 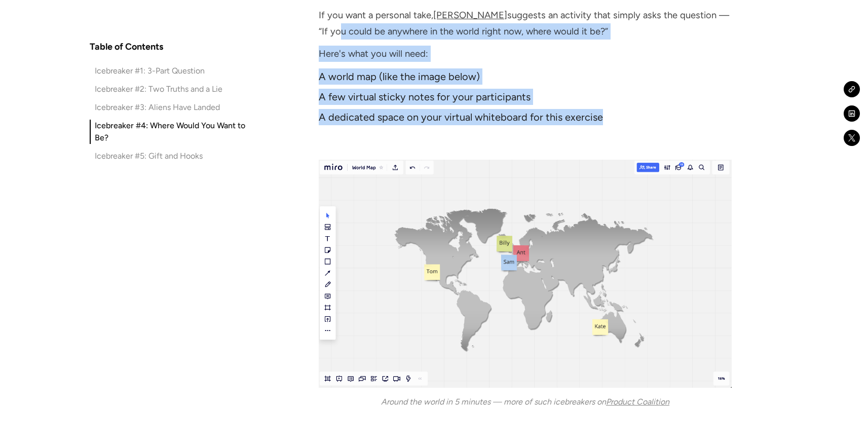 I want to click on li: A dedicated space on your virtual whiteboard for this exercise, so click(x=525, y=117).